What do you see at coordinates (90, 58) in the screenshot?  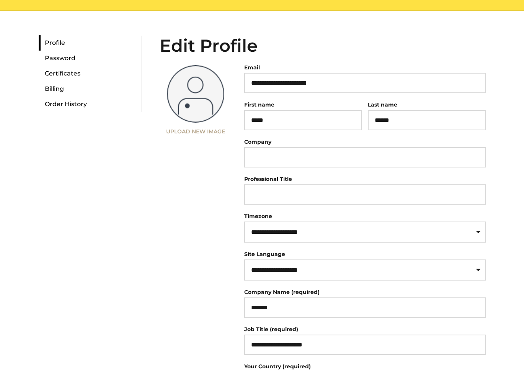 I see `a: Password` at bounding box center [90, 58].